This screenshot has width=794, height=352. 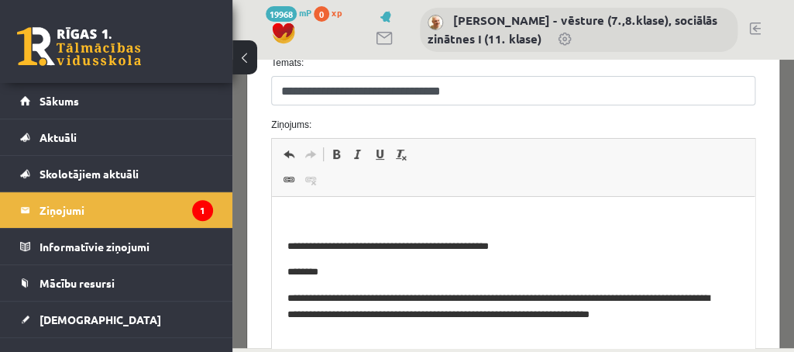 I want to click on a: 0 xp, so click(x=331, y=12).